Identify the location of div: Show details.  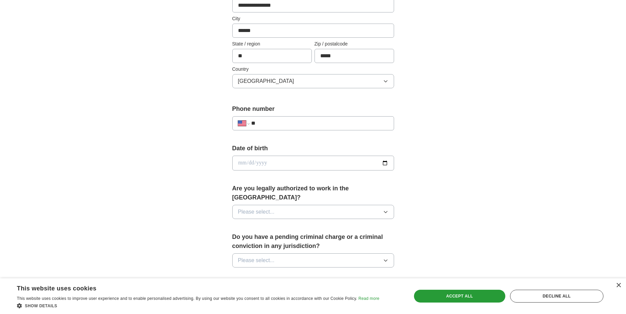
(198, 306).